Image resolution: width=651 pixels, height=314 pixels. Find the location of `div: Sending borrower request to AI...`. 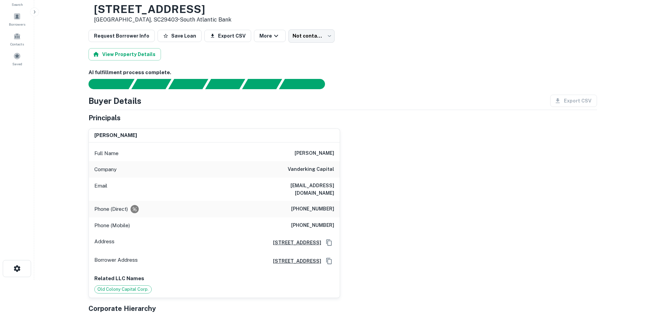

div: Sending borrower request to AI... is located at coordinates (106, 84).